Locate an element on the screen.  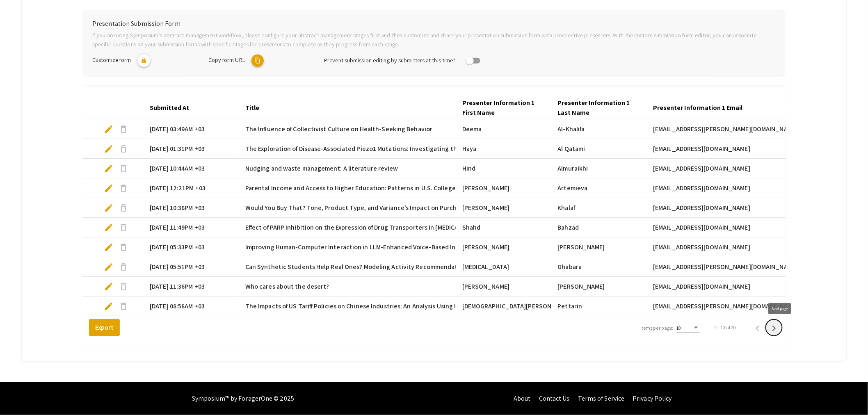
mat-icon: copy URL is located at coordinates (258, 61).